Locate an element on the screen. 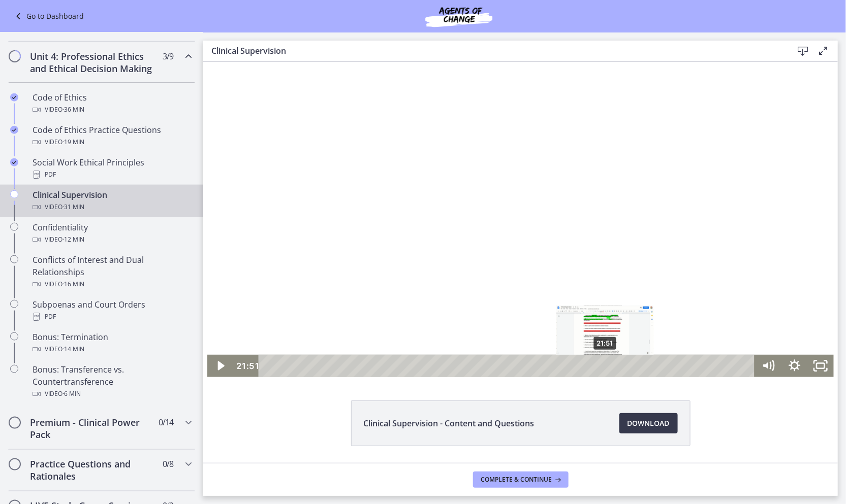 This screenshot has width=846, height=504. div: Bonus: Termination is located at coordinates (112, 343).